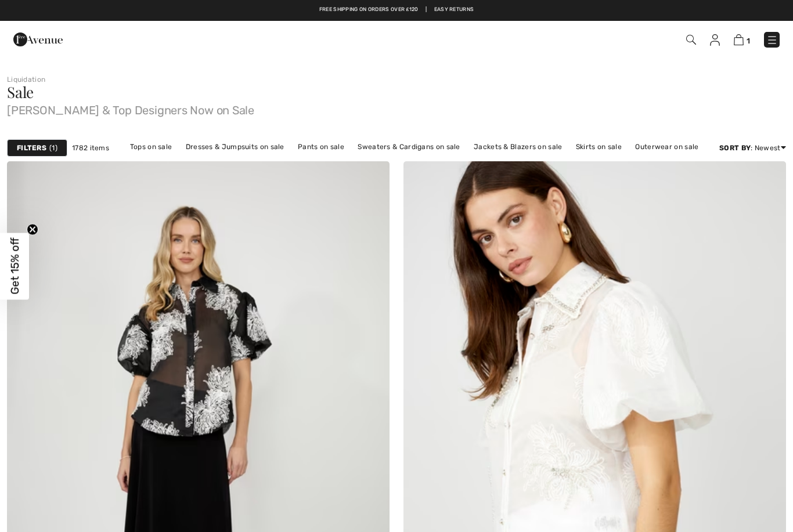 The height and width of the screenshot is (532, 793). What do you see at coordinates (691, 39) in the screenshot?
I see `img: Search` at bounding box center [691, 39].